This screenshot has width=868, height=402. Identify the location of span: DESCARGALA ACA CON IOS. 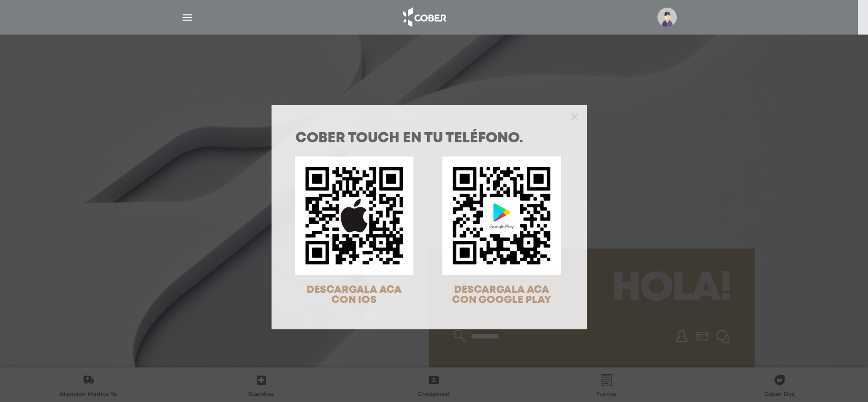
(354, 295).